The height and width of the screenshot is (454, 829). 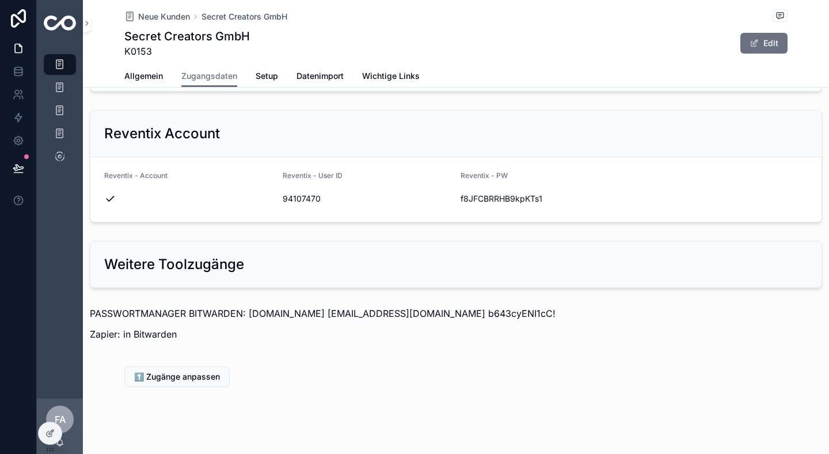 What do you see at coordinates (391, 76) in the screenshot?
I see `span: Wichtige Links` at bounding box center [391, 76].